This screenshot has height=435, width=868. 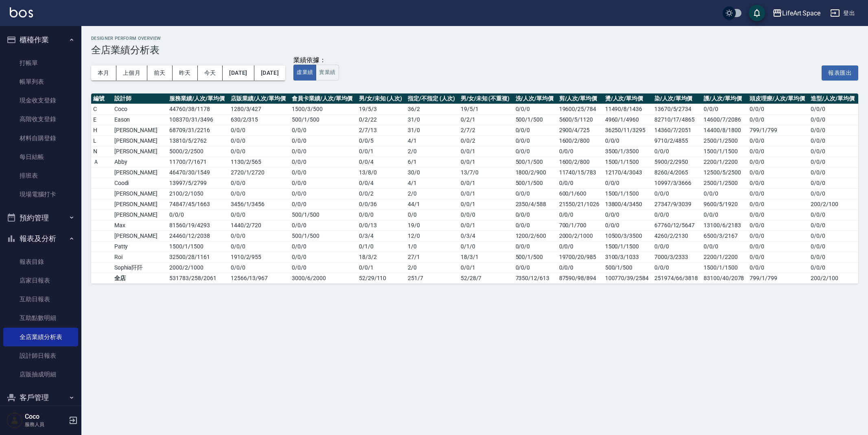 I want to click on td: 1910 / 2 / 955, so click(x=259, y=257).